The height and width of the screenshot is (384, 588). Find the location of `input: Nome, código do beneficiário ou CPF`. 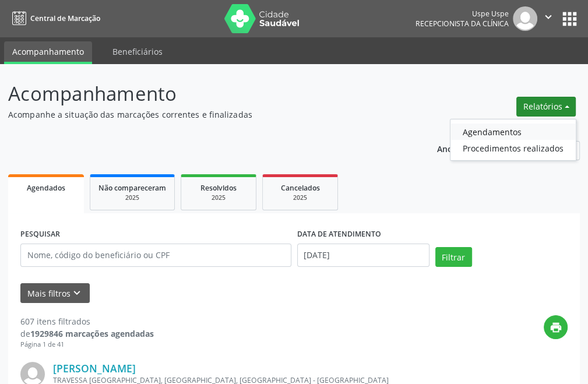

input: Nome, código do beneficiário ou CPF is located at coordinates (156, 255).